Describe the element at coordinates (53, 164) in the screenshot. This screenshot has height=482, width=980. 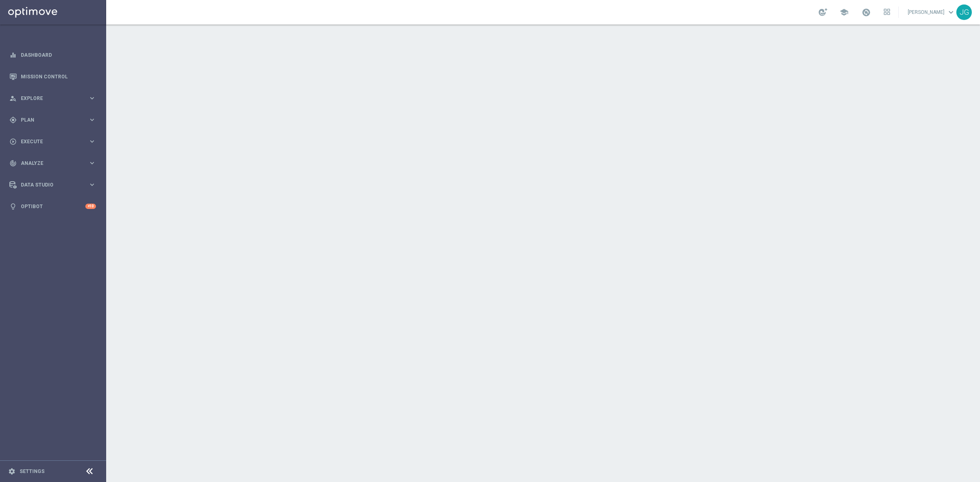
I see `div: track_changes Analyze keyboard_arrow_right` at that location.